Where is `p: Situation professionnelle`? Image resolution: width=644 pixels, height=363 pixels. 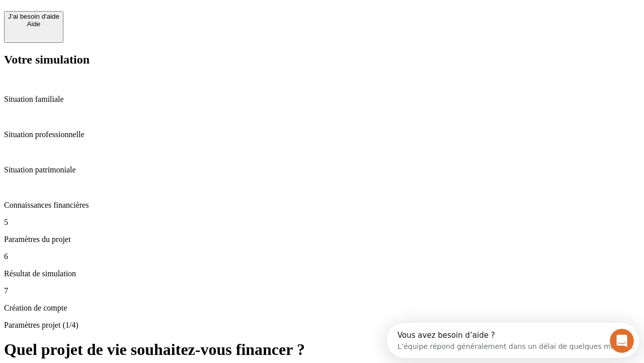
p: Situation professionnelle is located at coordinates (322, 134).